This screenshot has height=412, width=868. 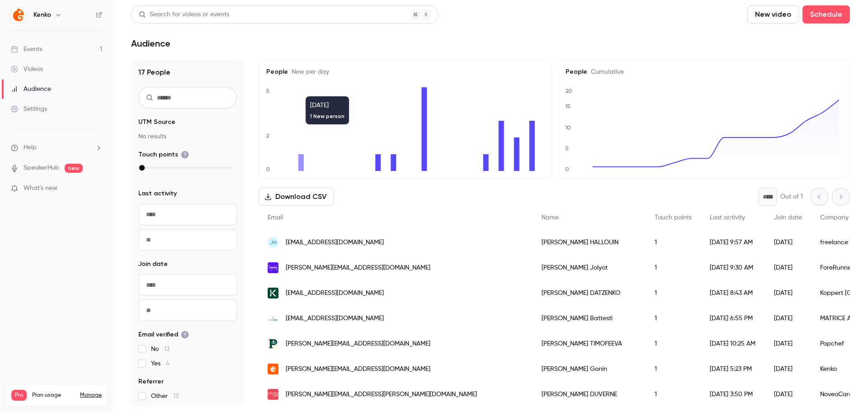 What do you see at coordinates (273, 318) in the screenshot?
I see `img: matrice.io` at bounding box center [273, 318].